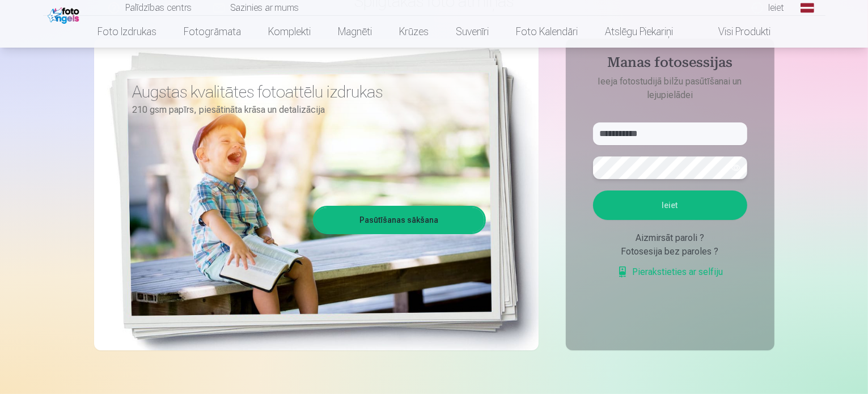 The image size is (868, 394). I want to click on h4: Manas fotosessijas, so click(670, 65).